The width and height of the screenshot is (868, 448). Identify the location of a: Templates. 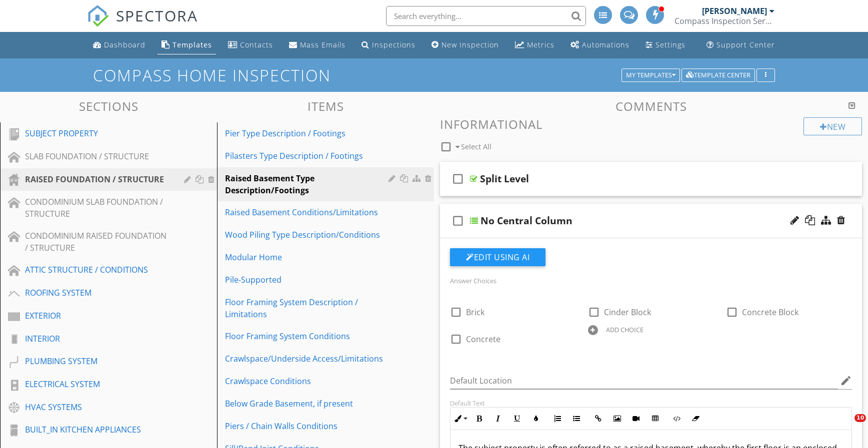
(187, 45).